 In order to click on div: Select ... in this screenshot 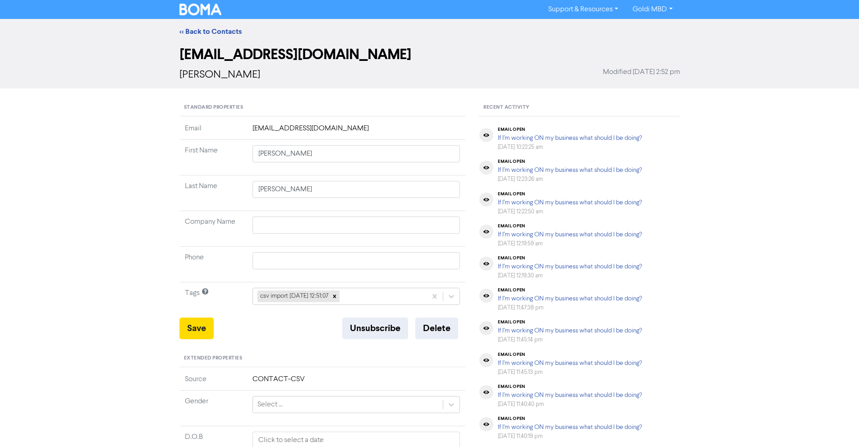, I will do `click(270, 404)`.